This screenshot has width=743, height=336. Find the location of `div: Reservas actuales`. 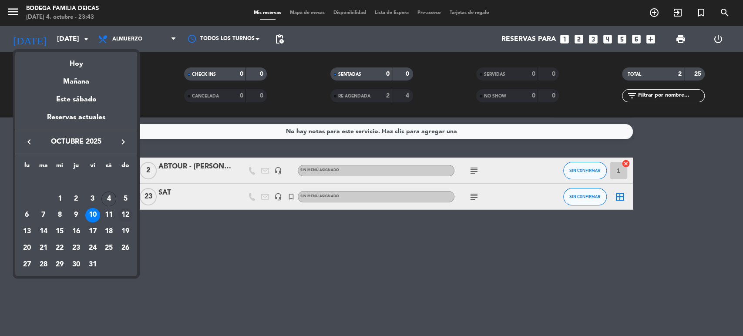

div: Reservas actuales is located at coordinates (76, 121).